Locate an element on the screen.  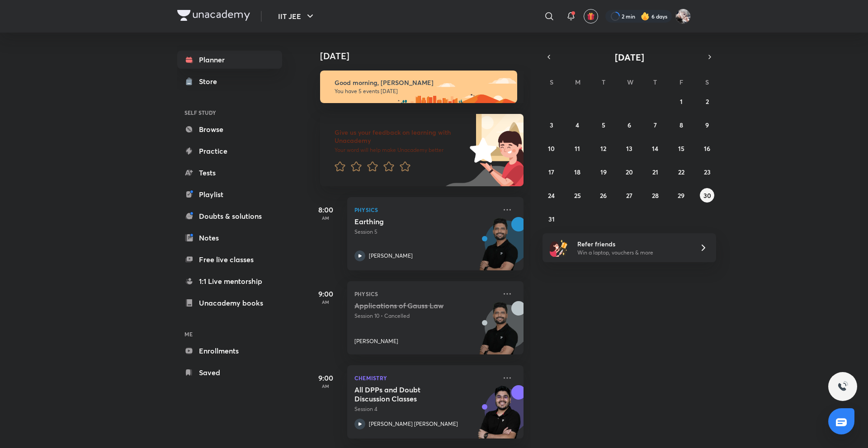
abbr: August 18, 2025 is located at coordinates (577, 172).